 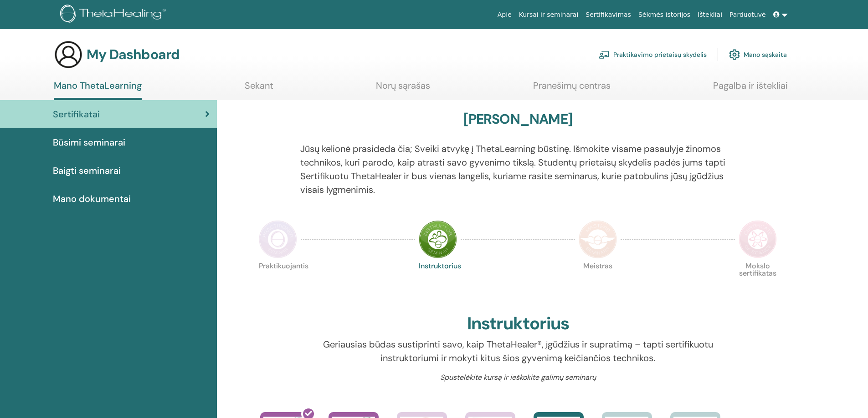 I want to click on a: Parduotuvė, so click(x=747, y=14).